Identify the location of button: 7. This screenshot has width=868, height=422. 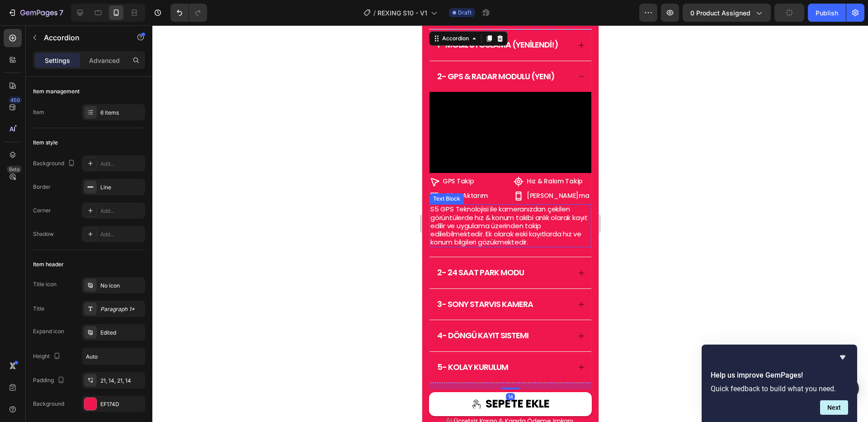
(35, 13).